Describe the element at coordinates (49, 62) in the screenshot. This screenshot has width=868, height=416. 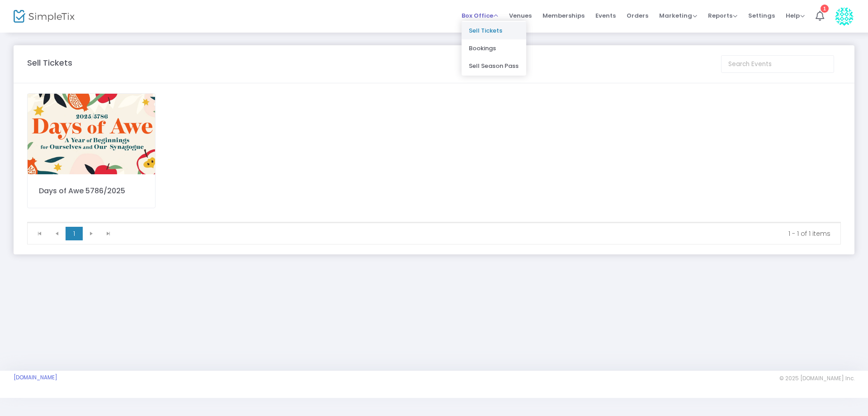
I see `m-panel-title: Sell Tickets` at that location.